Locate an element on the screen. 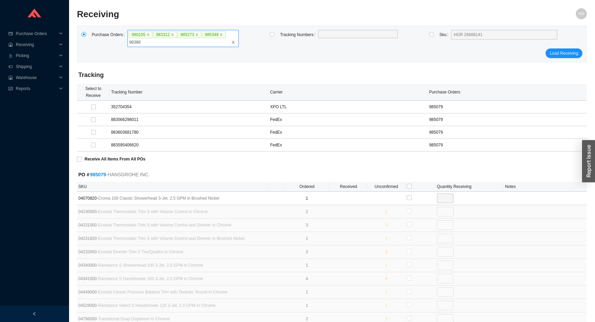  td: 883603681780 is located at coordinates (189, 132).